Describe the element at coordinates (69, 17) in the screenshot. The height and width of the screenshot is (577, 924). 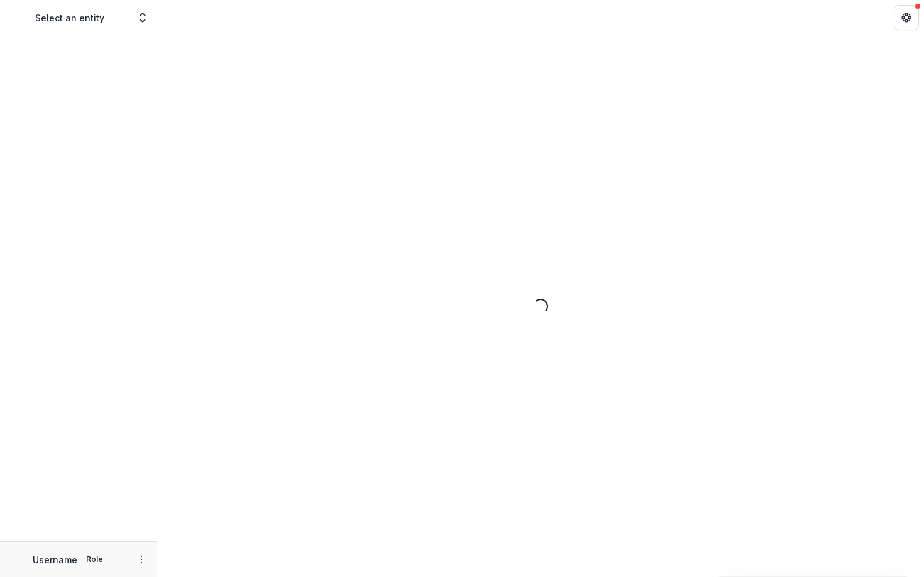
I see `p: Select an entity` at that location.